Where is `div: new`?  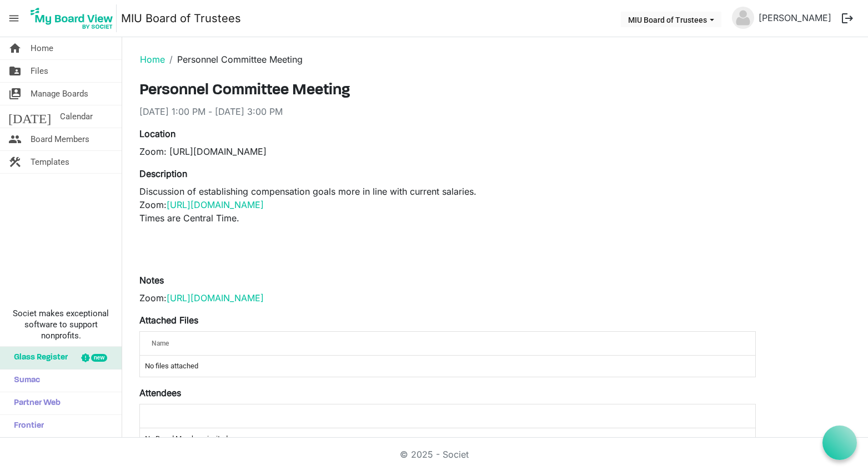 div: new is located at coordinates (99, 358).